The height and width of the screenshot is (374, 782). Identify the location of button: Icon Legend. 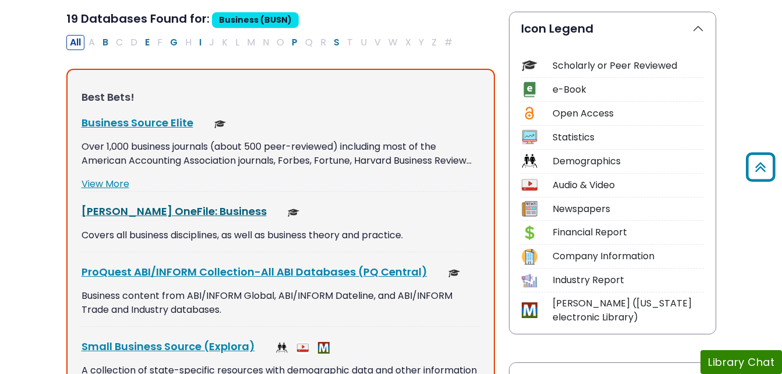
(612, 29).